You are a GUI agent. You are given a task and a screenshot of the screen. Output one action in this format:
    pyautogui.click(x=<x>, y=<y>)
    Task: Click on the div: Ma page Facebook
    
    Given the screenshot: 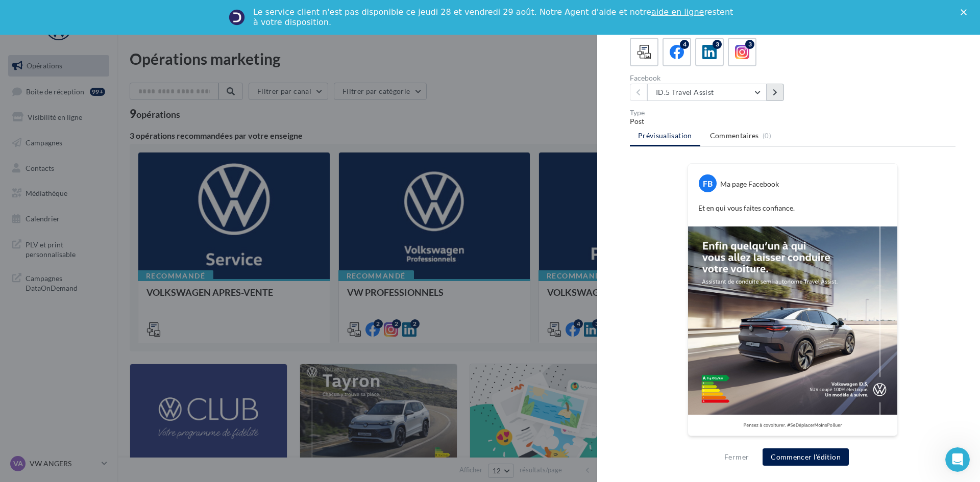 What is the action you would take?
    pyautogui.click(x=749, y=184)
    